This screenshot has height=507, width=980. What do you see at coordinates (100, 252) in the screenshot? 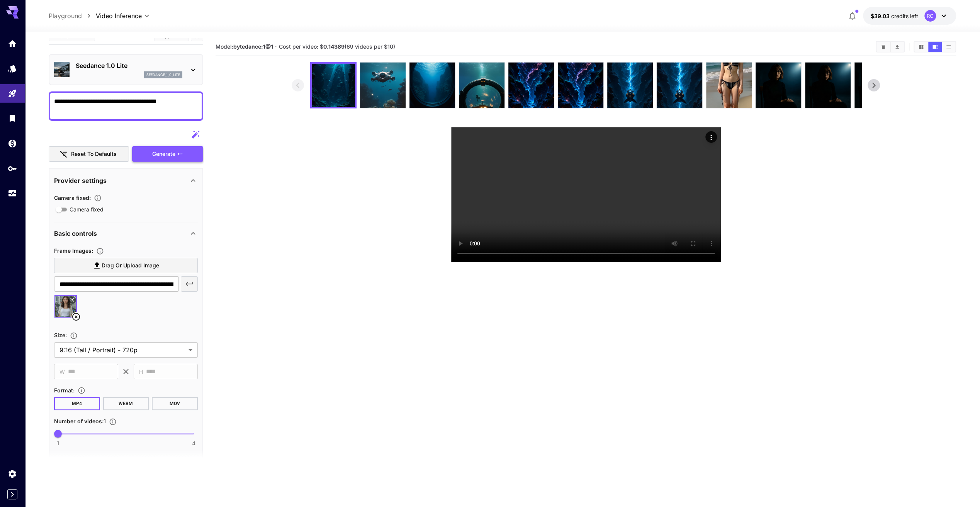
I see `button: Upload frame images.` at bounding box center [100, 252].